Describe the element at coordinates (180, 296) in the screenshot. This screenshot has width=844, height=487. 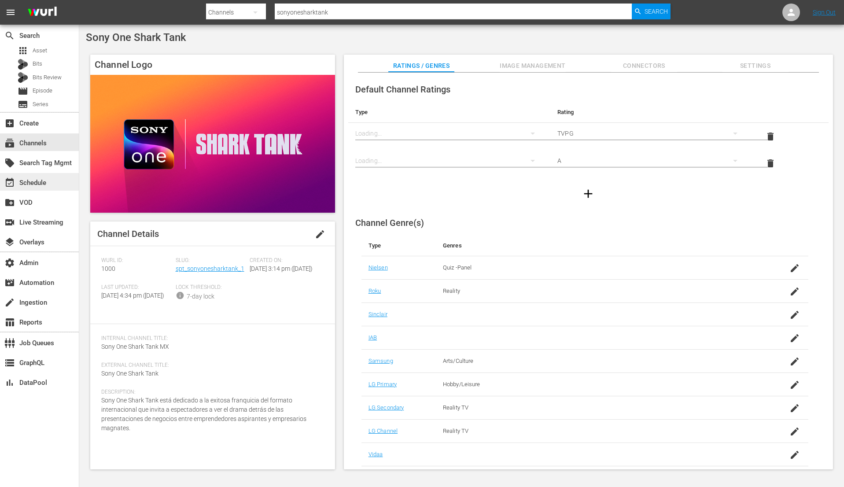
I see `span: info` at that location.